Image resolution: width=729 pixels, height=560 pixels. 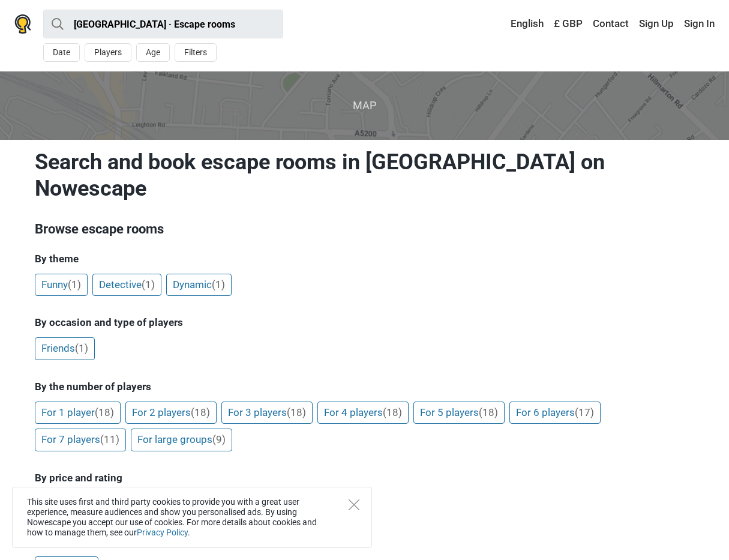 I want to click on img: English, so click(x=506, y=24).